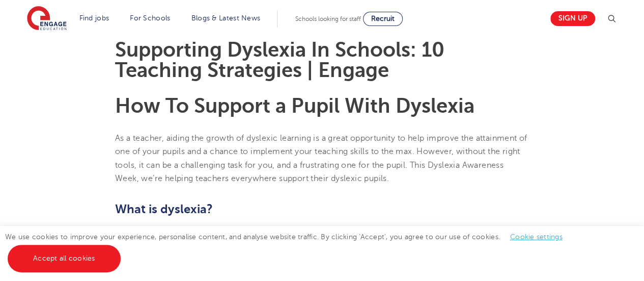  What do you see at coordinates (226, 18) in the screenshot?
I see `a: Blogs & Latest News` at bounding box center [226, 18].